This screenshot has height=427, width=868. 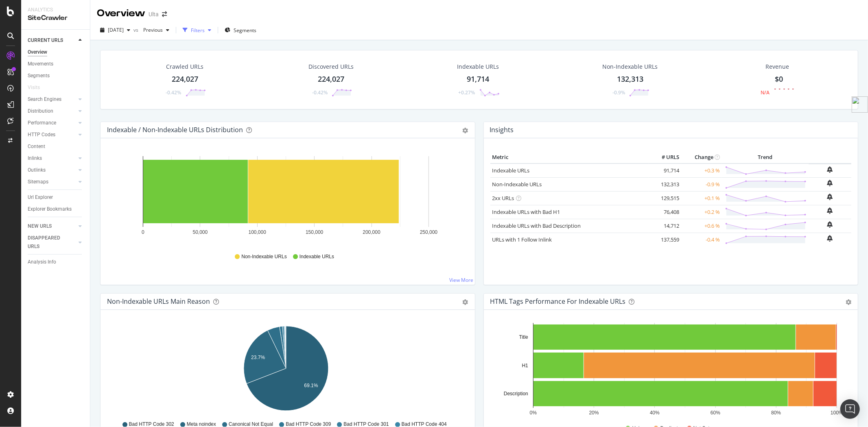 I want to click on div: HTTP Codes, so click(x=42, y=135).